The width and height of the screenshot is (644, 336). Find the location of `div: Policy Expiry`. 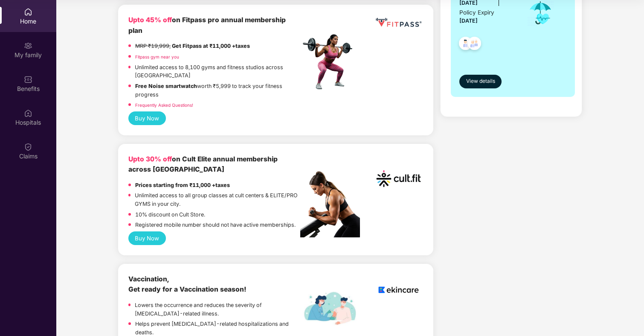

div: Policy Expiry is located at coordinates (477, 12).